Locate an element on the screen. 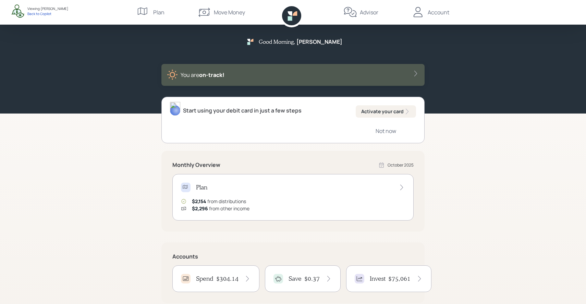 The width and height of the screenshot is (586, 304). h5: Accounts is located at coordinates (293, 257).